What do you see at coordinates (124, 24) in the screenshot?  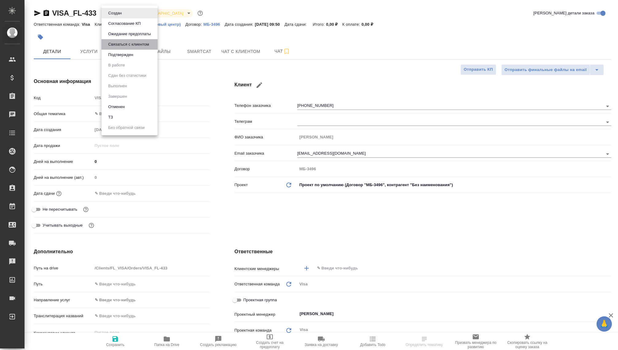 I see `button: Согласование КП` at bounding box center [124, 24].